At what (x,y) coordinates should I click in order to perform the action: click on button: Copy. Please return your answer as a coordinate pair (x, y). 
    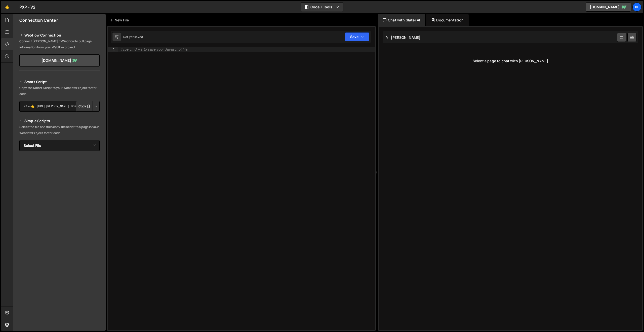
    Looking at the image, I should click on (84, 106).